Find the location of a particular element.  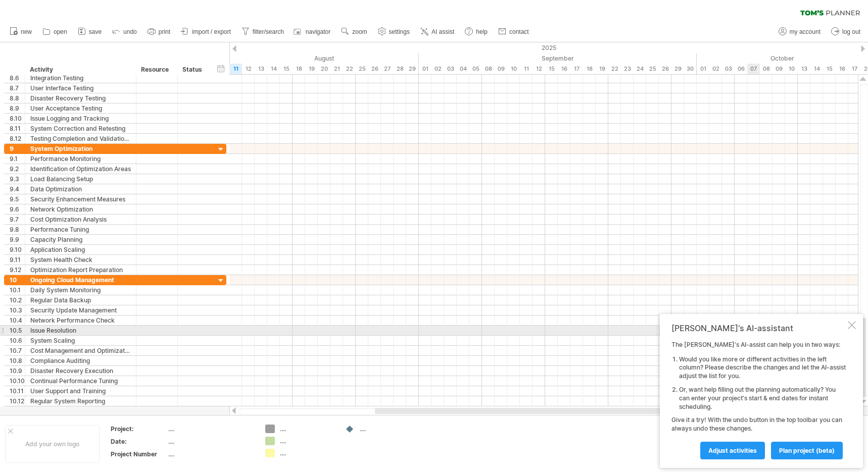

div: Wednesday, 20 August 2025 is located at coordinates (324, 69).